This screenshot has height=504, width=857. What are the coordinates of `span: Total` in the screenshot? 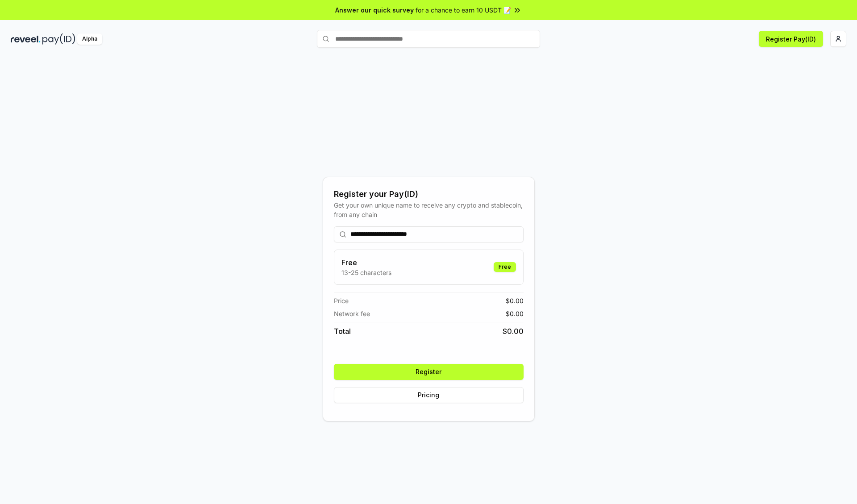 It's located at (342, 331).